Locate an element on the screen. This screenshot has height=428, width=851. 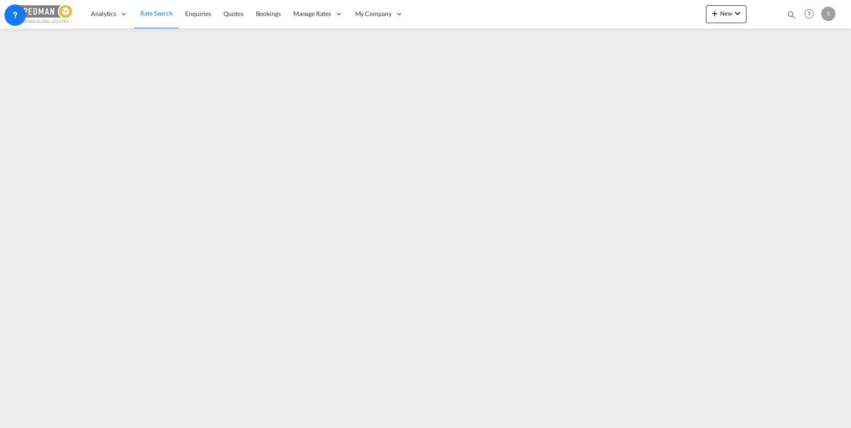
span: New is located at coordinates (726, 13).